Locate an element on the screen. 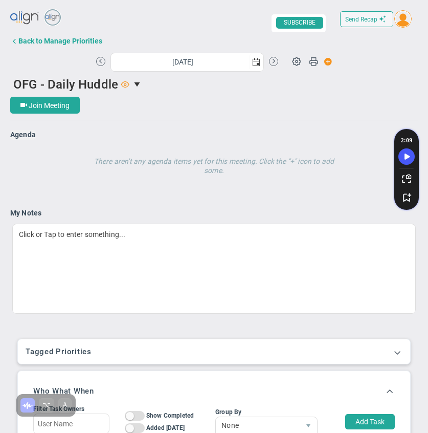 This screenshot has height=433, width=428. span: Show Completed is located at coordinates (170, 415).